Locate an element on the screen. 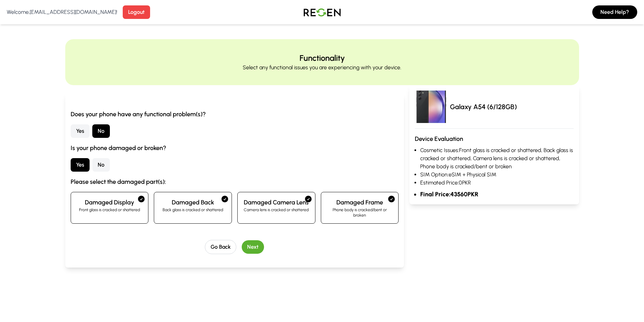 The image size is (644, 322). h3: Is your phone damaged or broken? is located at coordinates (235, 148).